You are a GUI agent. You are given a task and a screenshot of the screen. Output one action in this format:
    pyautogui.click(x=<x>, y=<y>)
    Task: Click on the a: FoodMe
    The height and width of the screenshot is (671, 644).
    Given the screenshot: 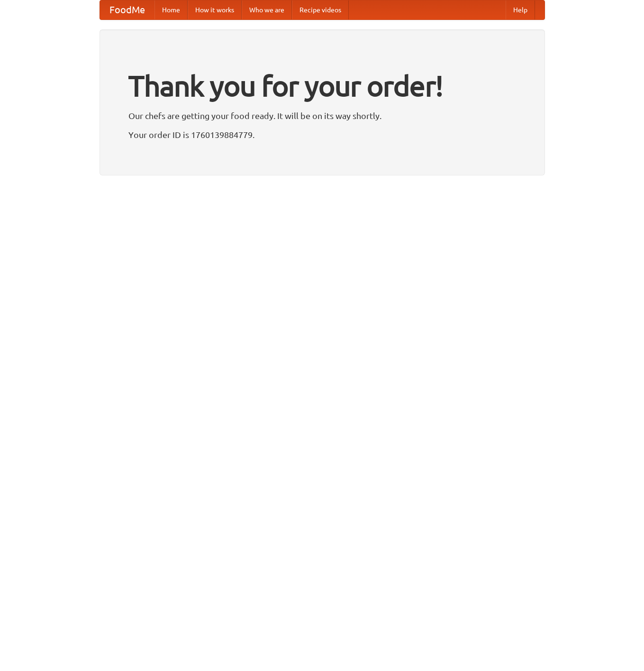 What is the action you would take?
    pyautogui.click(x=127, y=10)
    